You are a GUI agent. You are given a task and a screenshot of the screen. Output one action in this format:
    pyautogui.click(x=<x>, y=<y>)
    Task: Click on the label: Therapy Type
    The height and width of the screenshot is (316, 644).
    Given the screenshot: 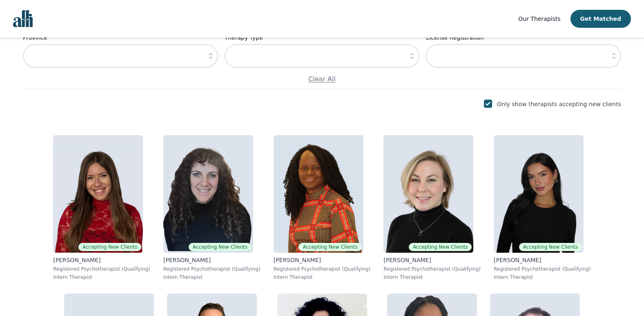 What is the action you would take?
    pyautogui.click(x=322, y=38)
    